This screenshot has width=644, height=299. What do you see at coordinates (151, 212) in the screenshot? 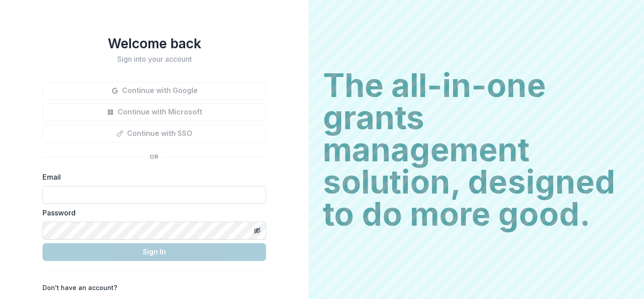
I see `label: Password` at bounding box center [151, 212].